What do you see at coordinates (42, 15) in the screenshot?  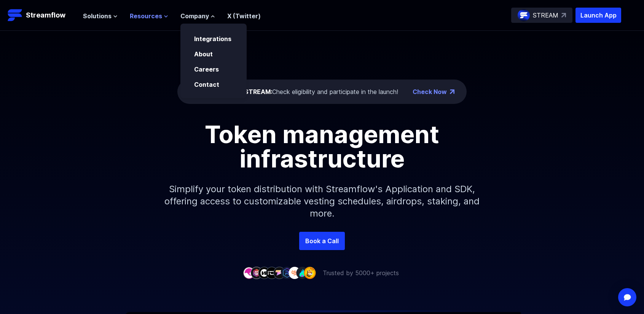 I see `a: Streamflow` at bounding box center [42, 15].